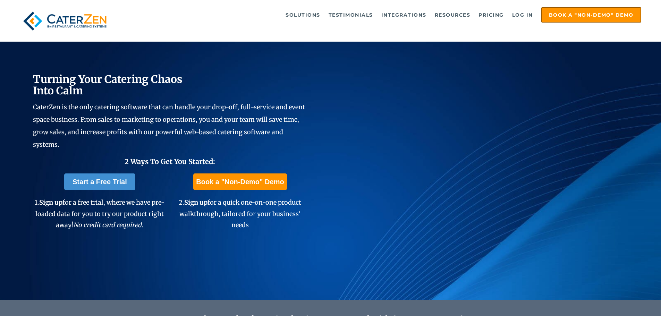 The width and height of the screenshot is (661, 316). What do you see at coordinates (384, 15) in the screenshot?
I see `div: Navigation Menu` at bounding box center [384, 15].